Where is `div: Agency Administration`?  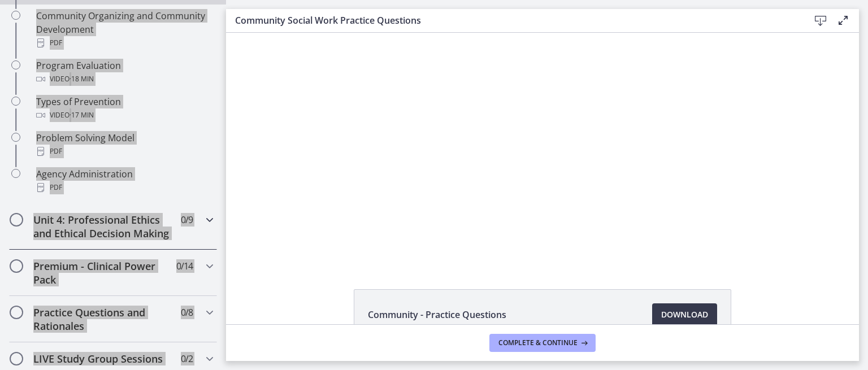
div: Agency Administration is located at coordinates (125, 181).